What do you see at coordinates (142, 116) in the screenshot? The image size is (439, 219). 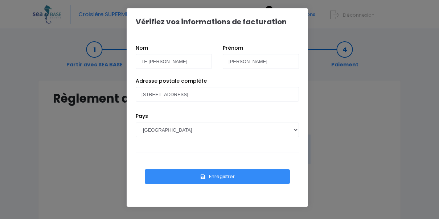 I see `label: Pays` at bounding box center [142, 116].